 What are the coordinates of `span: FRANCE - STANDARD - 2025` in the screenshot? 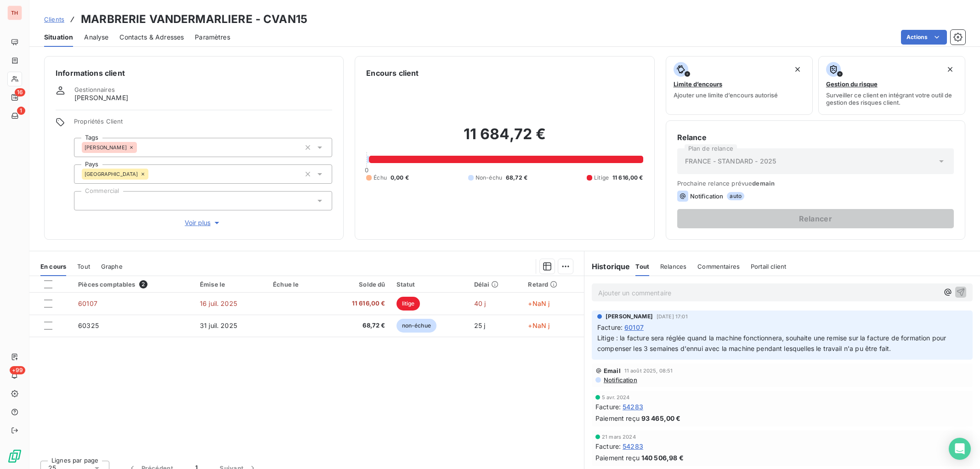 It's located at (731, 161).